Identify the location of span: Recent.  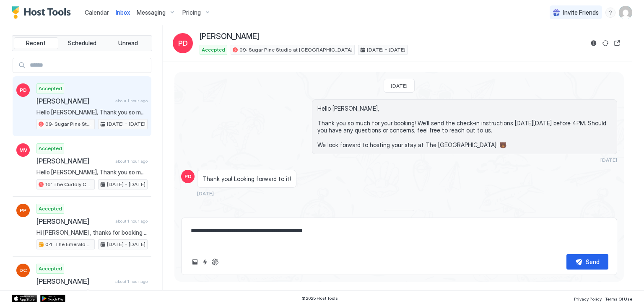
(35, 43).